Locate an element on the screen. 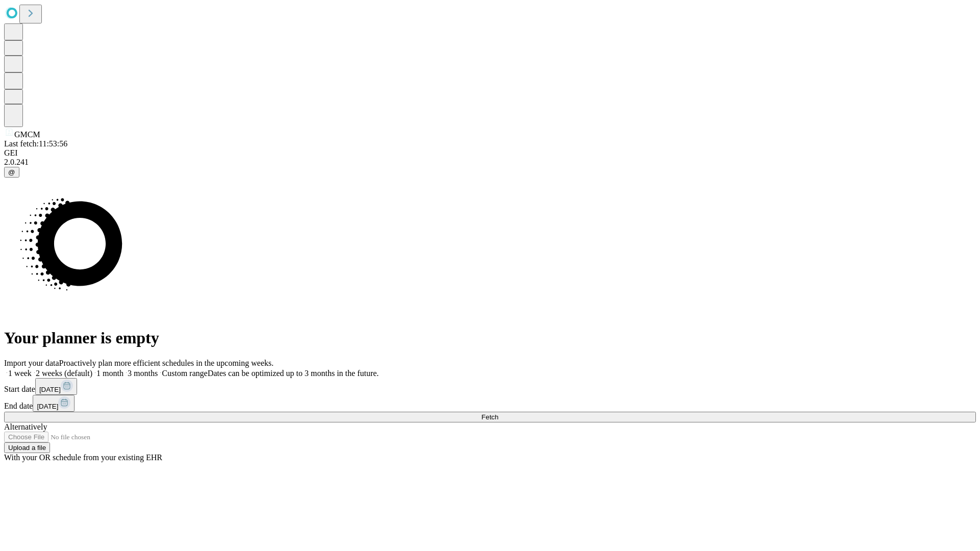 This screenshot has height=551, width=980. span: With your OR schedule from your existing EHR is located at coordinates (83, 457).